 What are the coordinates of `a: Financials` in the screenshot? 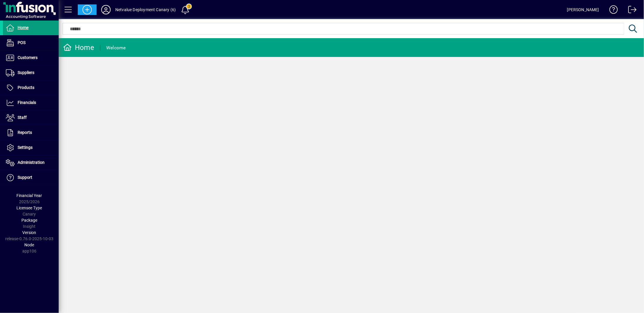 It's located at (31, 103).